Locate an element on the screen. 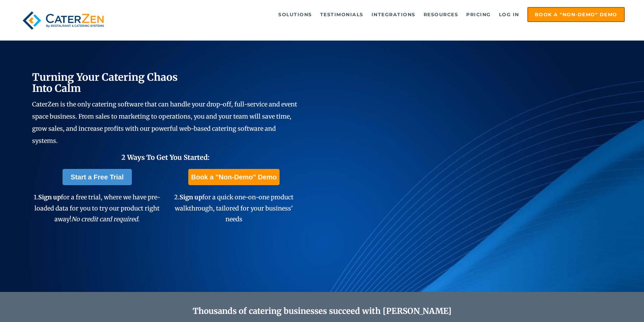  a: Start a Free Trial is located at coordinates (97, 177).